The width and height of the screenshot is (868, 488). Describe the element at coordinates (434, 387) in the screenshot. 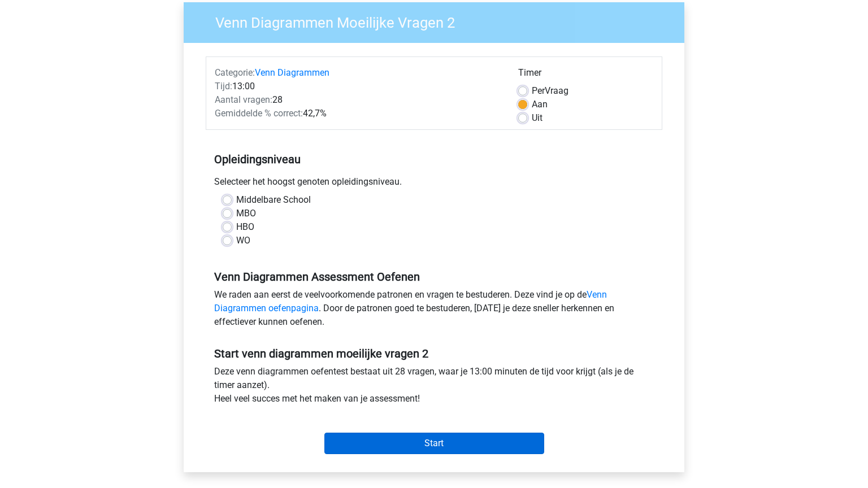

I see `div: Deze venn diagrammen oefentest bestaat uit 28 vragen, waar je 13:00 minuten de tijd voor krijgt (...` at that location.